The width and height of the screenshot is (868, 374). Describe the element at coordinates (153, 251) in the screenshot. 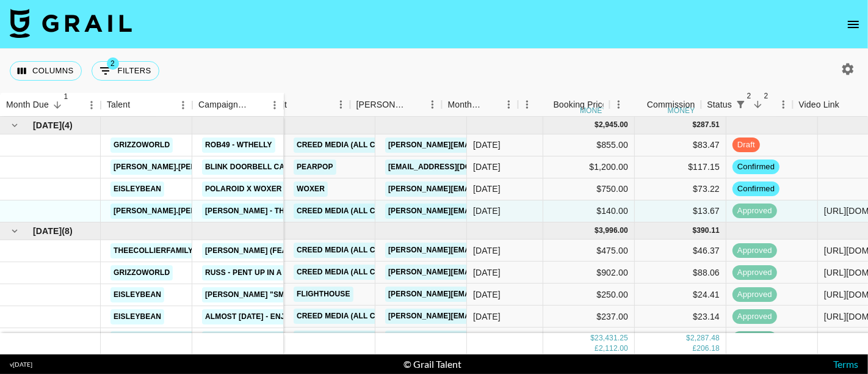

I see `a: theecollierfamily` at that location.